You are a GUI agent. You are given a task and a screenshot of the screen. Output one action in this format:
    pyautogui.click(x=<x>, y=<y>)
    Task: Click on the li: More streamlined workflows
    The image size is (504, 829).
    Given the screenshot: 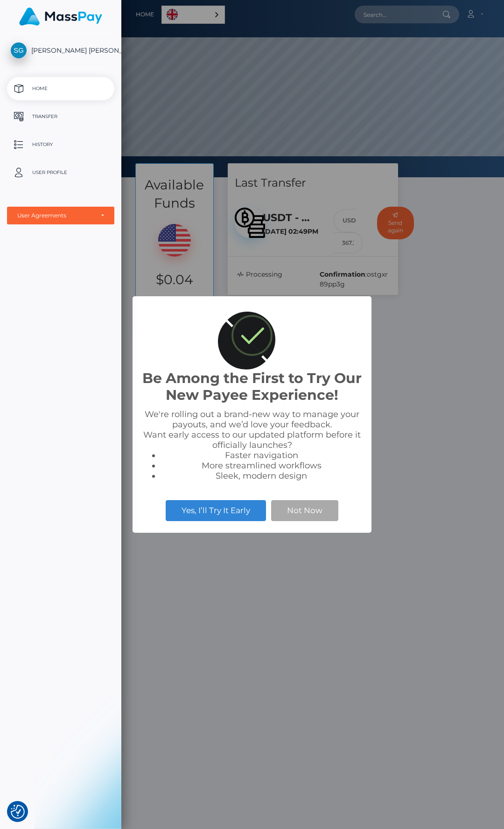 What is the action you would take?
    pyautogui.click(x=262, y=466)
    